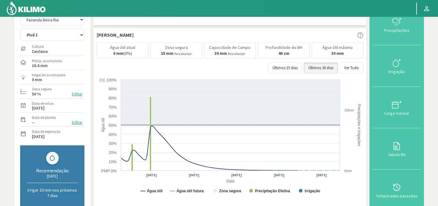 The height and width of the screenshot is (206, 438). Describe the element at coordinates (118, 53) in the screenshot. I see `b: 0 mm` at that location.